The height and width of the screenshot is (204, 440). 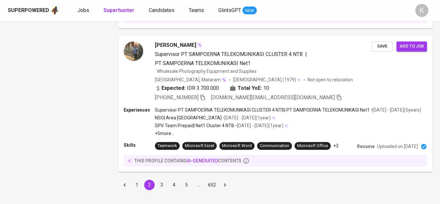 What do you see at coordinates (161, 10) in the screenshot?
I see `span: Candidates` at bounding box center [161, 10].